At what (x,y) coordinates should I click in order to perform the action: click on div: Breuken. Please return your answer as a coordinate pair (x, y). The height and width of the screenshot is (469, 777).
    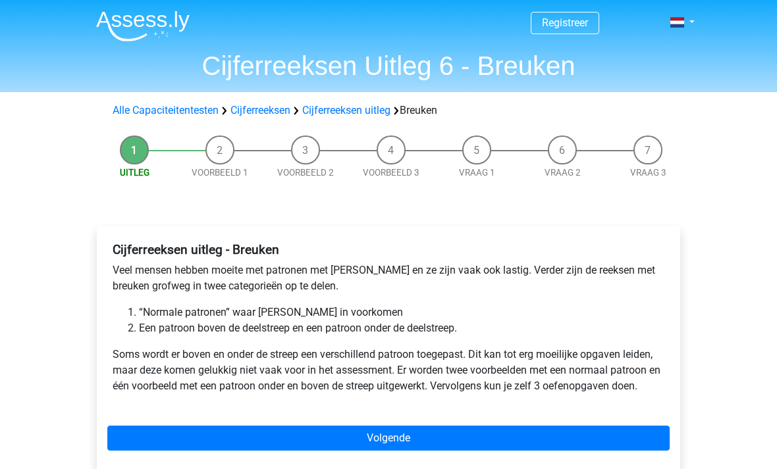
    Looking at the image, I should click on (388, 111).